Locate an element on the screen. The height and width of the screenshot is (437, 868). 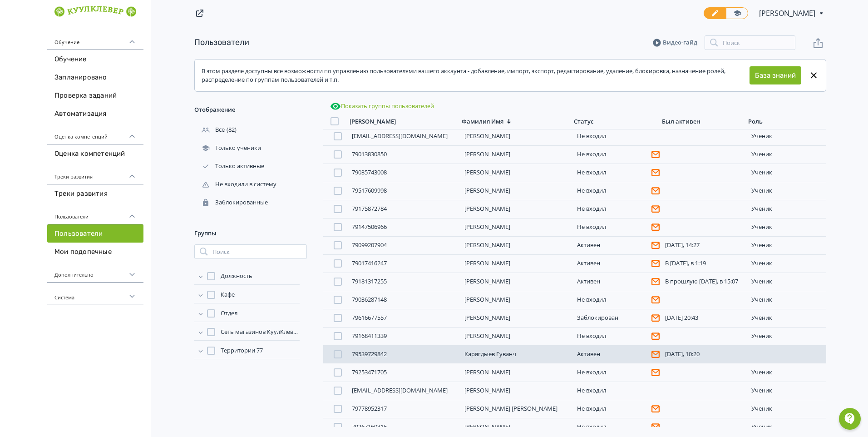
a: 79099207904 is located at coordinates (369, 245).